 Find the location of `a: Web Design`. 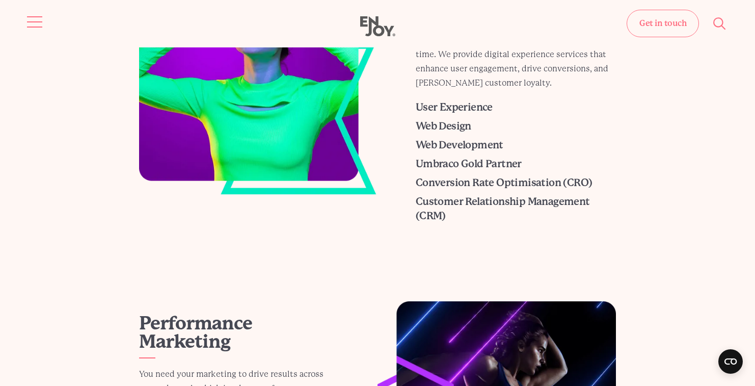

a: Web Design is located at coordinates (443, 126).